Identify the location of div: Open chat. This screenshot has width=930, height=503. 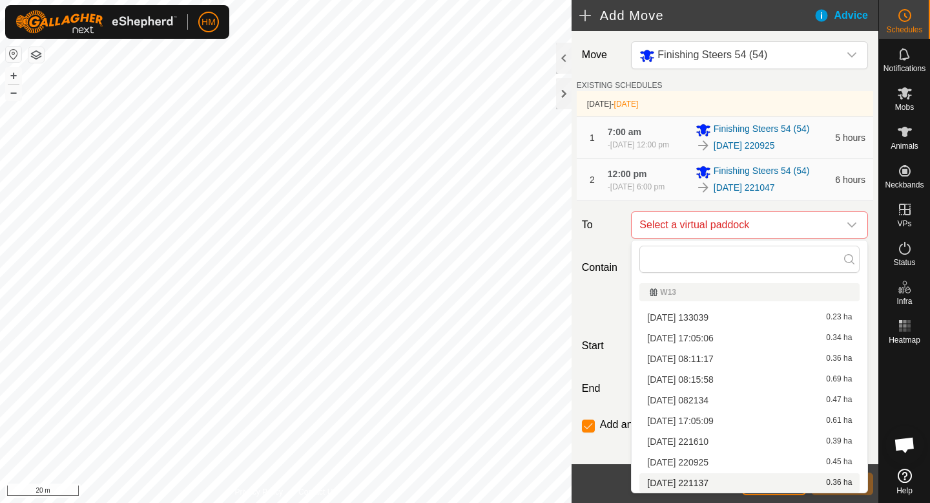
(905, 444).